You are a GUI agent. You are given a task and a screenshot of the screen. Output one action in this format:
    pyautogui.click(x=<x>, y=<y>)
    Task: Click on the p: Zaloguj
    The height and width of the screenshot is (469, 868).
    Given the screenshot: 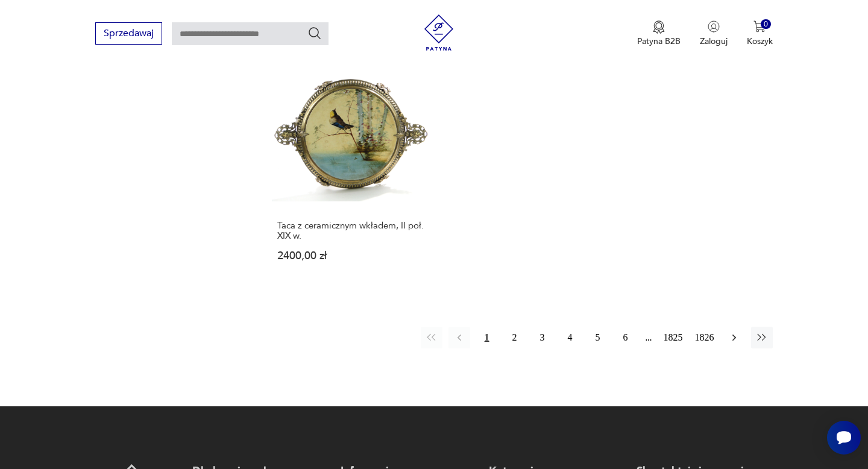 What is the action you would take?
    pyautogui.click(x=714, y=41)
    